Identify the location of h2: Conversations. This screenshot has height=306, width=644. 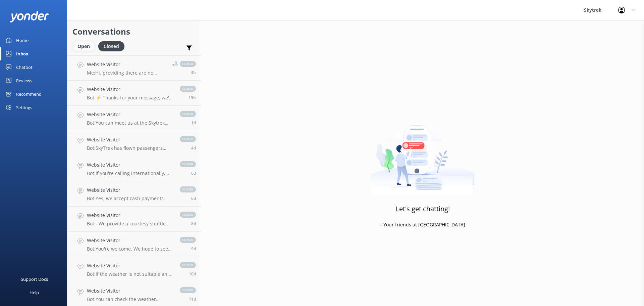
(135, 32).